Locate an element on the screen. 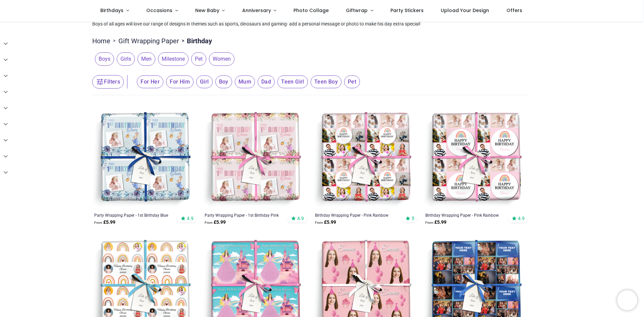  a: Party Wrapping Paper - 1st Birthday Blue Rabbit is located at coordinates (134, 215).